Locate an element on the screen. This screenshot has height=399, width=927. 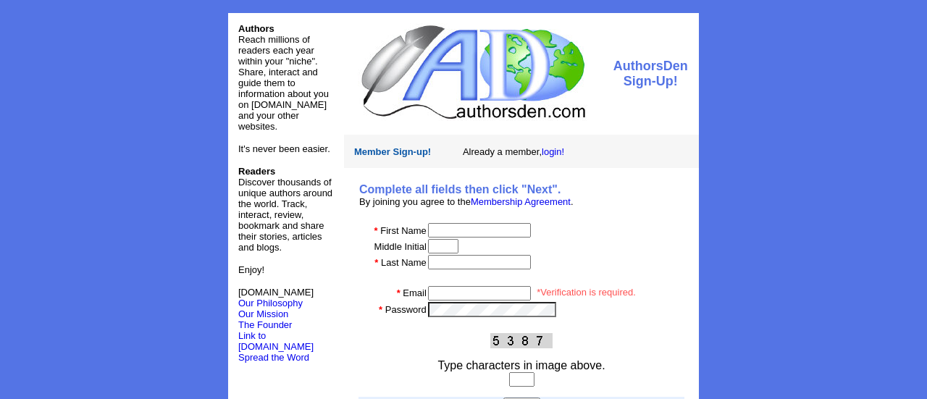
a: login! is located at coordinates (553, 151).